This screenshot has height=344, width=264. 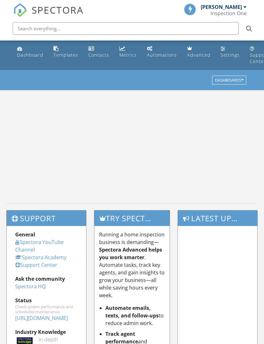 I want to click on a: Settings, so click(x=230, y=52).